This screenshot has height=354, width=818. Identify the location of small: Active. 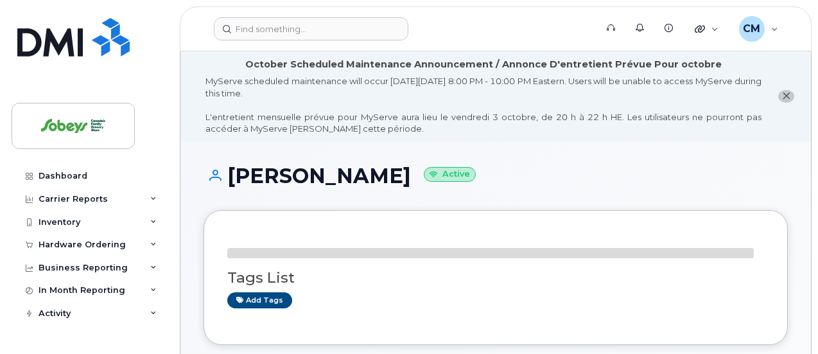
(449, 174).